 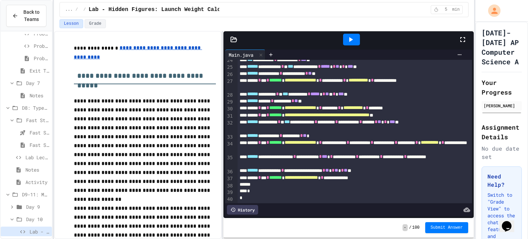 I want to click on span: 5, so click(x=446, y=10).